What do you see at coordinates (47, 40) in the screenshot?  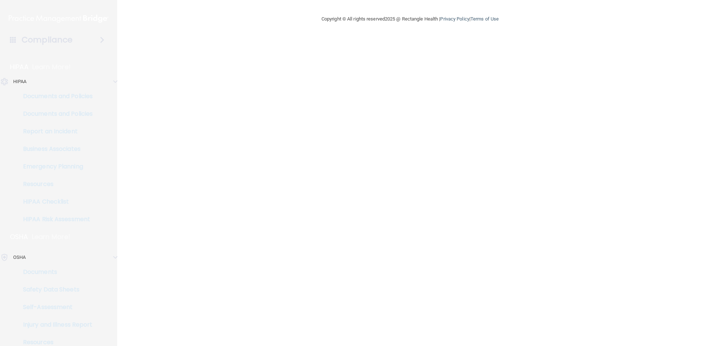 I see `h4: Compliance` at bounding box center [47, 40].